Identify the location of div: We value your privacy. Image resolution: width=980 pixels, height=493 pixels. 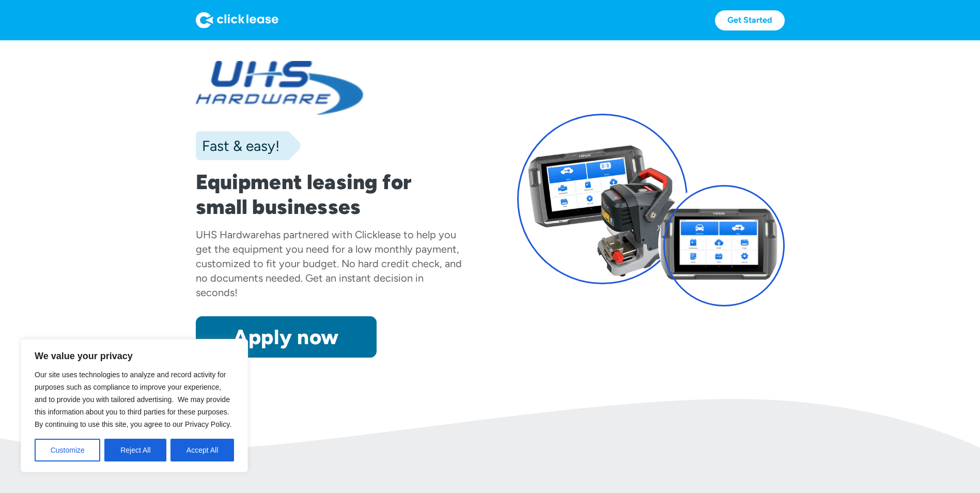
(135, 406).